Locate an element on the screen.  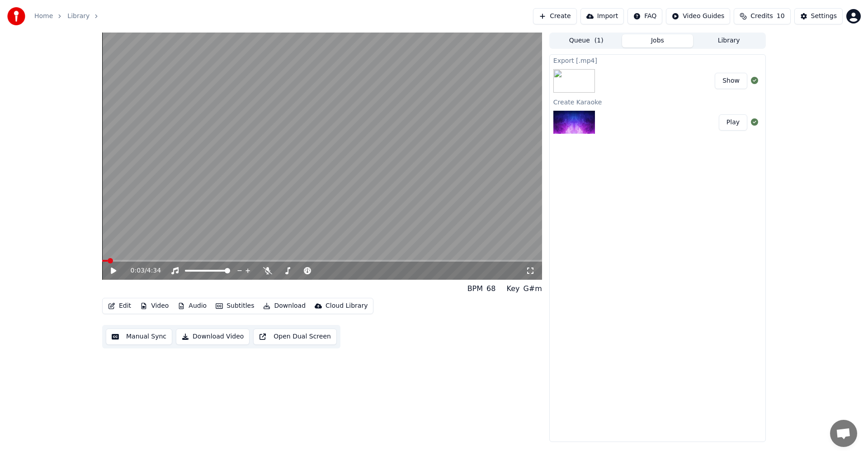
span: ( 1 ) is located at coordinates (599, 40).